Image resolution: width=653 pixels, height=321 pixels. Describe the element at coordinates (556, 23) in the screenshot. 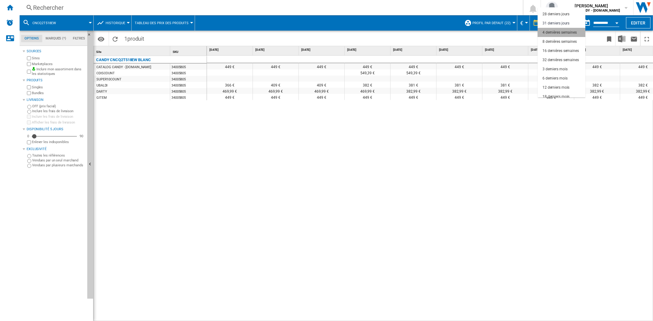

I see `div: 31 derniers jours` at that location.